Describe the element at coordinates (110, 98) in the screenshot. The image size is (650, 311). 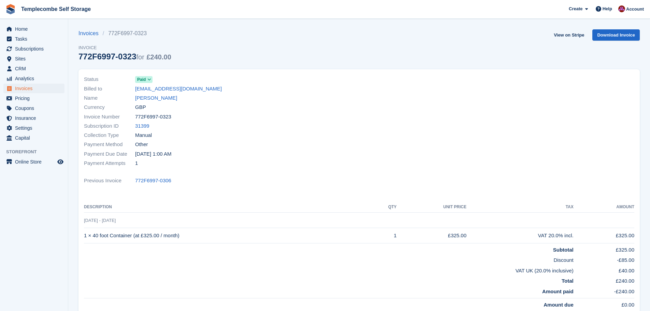
I see `span: Name` at that location.